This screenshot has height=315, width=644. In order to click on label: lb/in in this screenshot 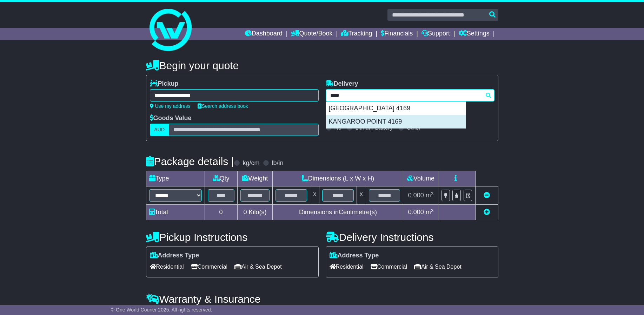, I will do `click(277, 163)`.